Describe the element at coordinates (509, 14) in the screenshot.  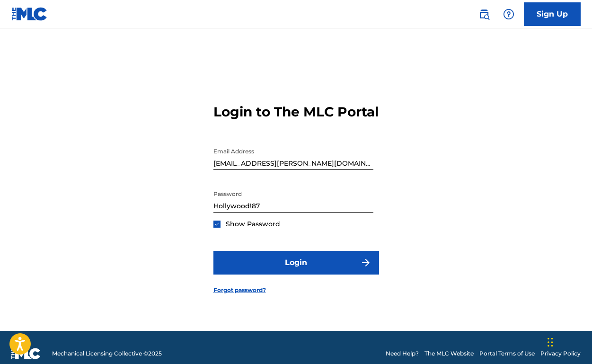
I see `img: help` at that location.